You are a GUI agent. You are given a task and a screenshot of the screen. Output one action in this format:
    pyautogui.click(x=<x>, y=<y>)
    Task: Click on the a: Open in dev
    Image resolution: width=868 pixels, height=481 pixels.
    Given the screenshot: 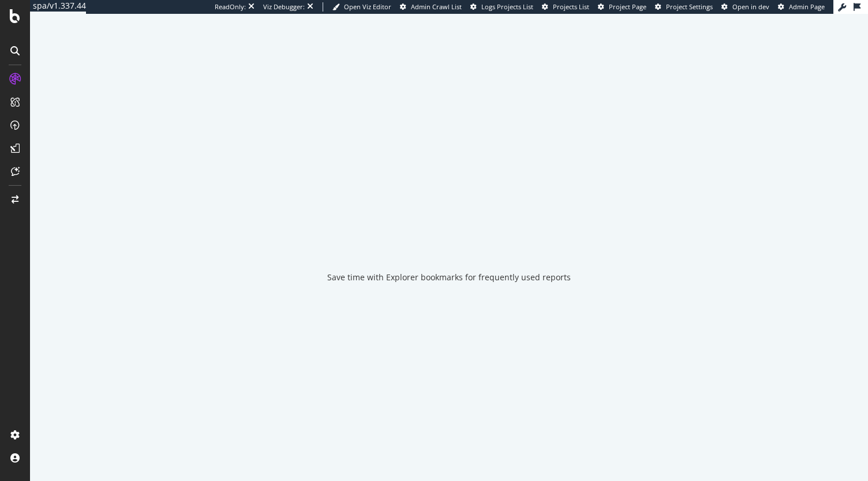 What is the action you would take?
    pyautogui.click(x=745, y=7)
    